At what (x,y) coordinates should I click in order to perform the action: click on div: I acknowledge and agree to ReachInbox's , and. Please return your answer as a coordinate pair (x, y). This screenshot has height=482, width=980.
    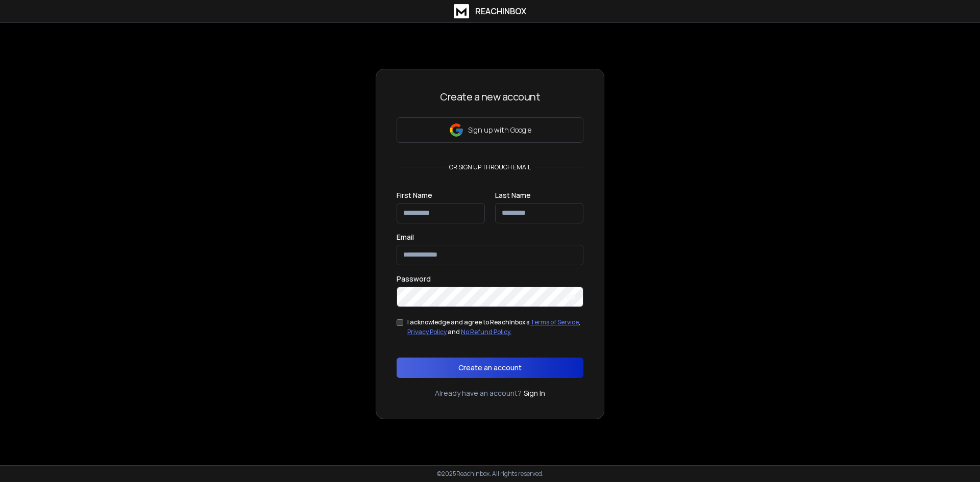
    Looking at the image, I should click on (496, 327).